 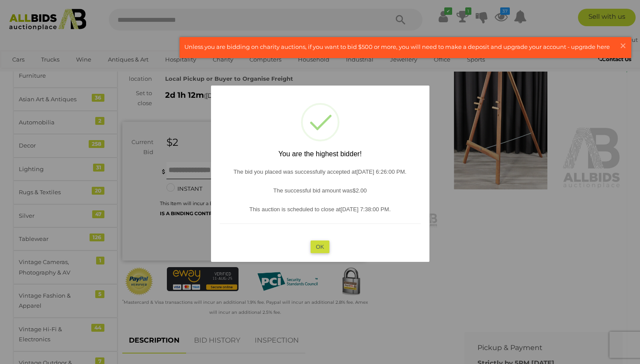 I want to click on h2: You are the highest bidder!, so click(x=320, y=154).